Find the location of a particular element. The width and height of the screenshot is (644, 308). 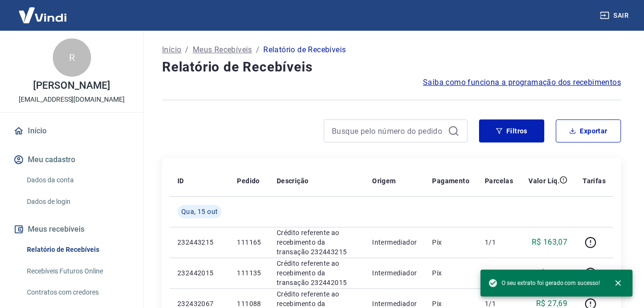

a: Recebíveis Futuros Online is located at coordinates (77, 271).